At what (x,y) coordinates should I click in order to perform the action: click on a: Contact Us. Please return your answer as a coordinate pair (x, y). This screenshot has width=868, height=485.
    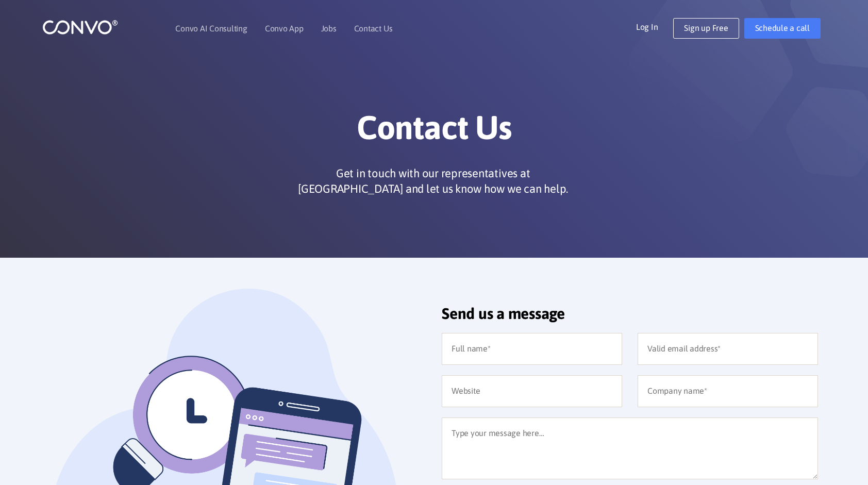
    Looking at the image, I should click on (373, 28).